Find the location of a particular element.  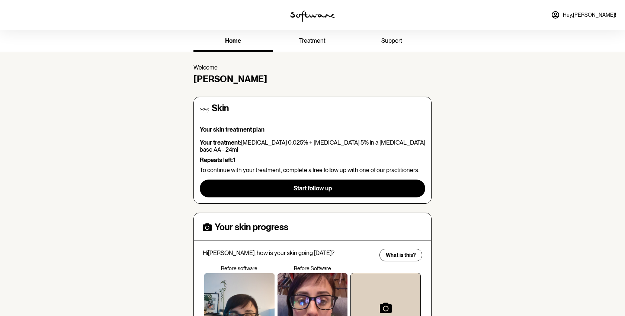

span: What is this? is located at coordinates (401, 255).